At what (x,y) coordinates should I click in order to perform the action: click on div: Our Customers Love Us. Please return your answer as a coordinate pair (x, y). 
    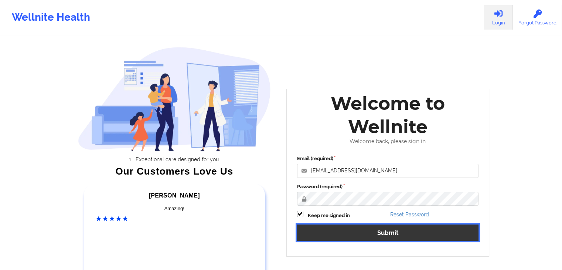
    Looking at the image, I should click on (174, 171).